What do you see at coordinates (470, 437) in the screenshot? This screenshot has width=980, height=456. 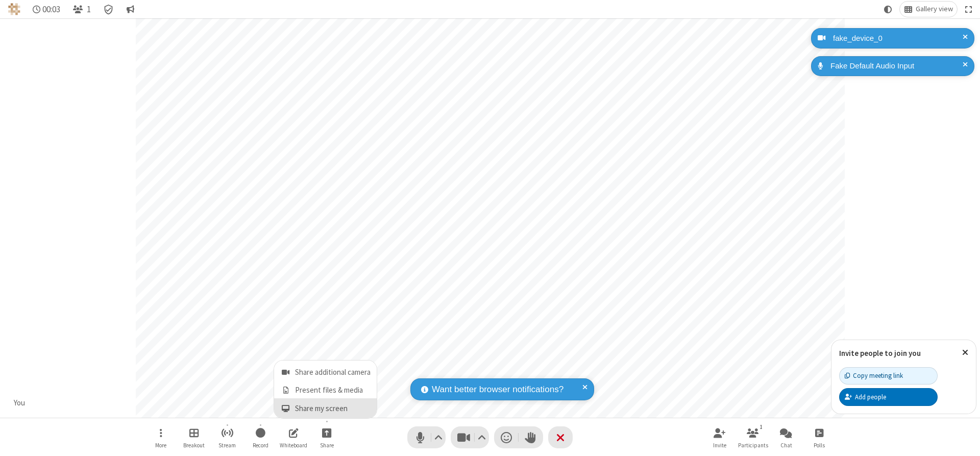 I see `button: Stop video (Alt+V)` at bounding box center [470, 437].